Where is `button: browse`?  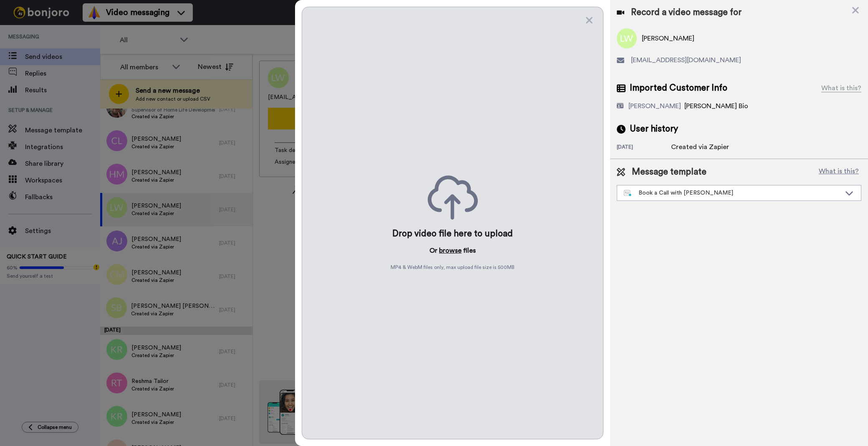
button: browse is located at coordinates (450, 250).